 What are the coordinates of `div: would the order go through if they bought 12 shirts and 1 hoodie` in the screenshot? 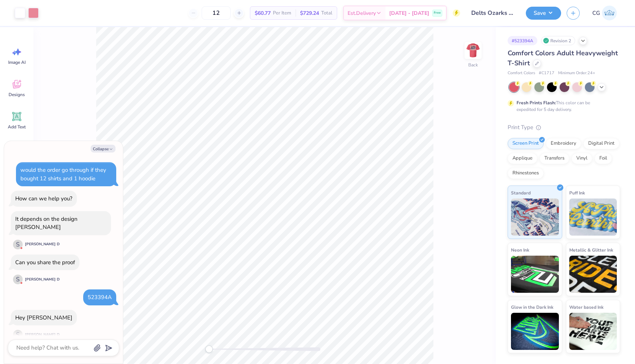 It's located at (63, 174).